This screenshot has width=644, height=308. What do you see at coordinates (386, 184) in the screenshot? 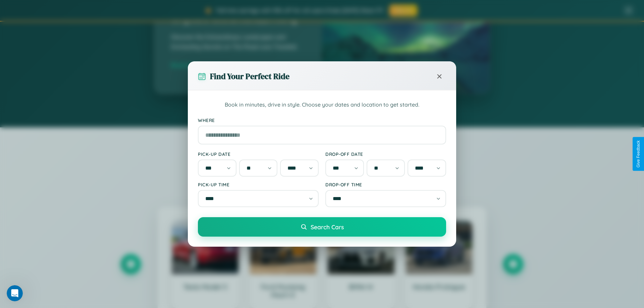
I see `label: Drop-off Time` at bounding box center [386, 184].